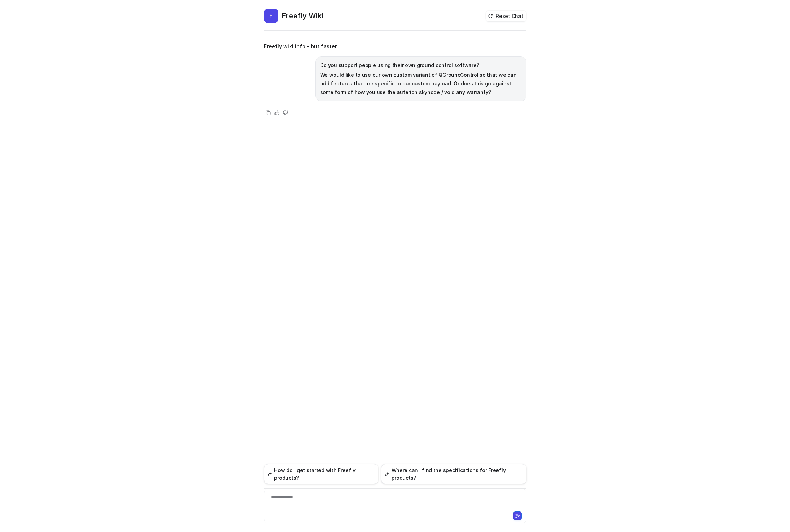  I want to click on p: Do you support people using their own ground control software?, so click(421, 65).